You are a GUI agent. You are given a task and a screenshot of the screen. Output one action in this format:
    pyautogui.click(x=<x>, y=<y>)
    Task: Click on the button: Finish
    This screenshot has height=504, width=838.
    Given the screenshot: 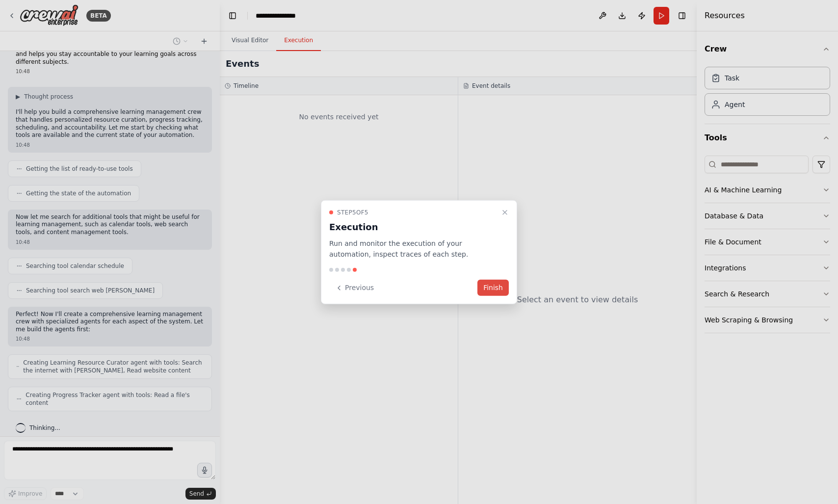 What is the action you would take?
    pyautogui.click(x=493, y=287)
    